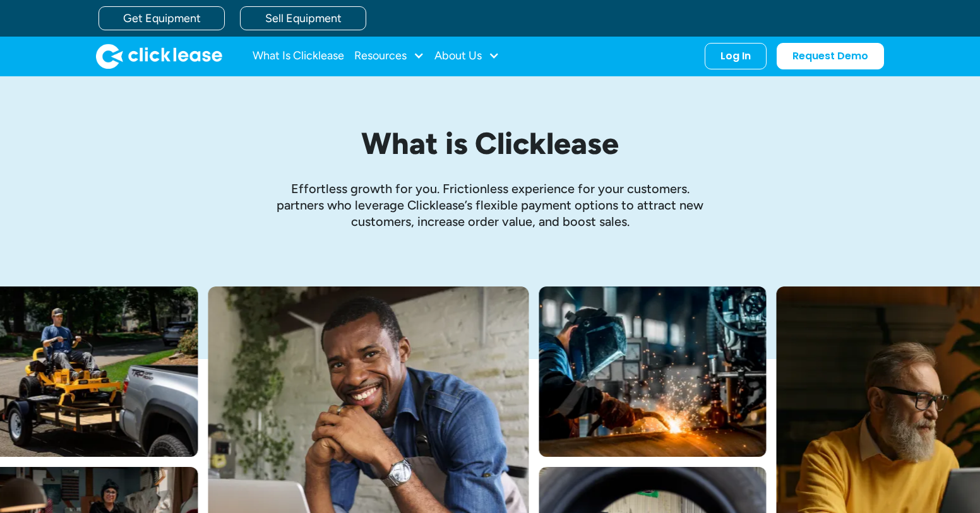  I want to click on div: Log In, so click(736, 56).